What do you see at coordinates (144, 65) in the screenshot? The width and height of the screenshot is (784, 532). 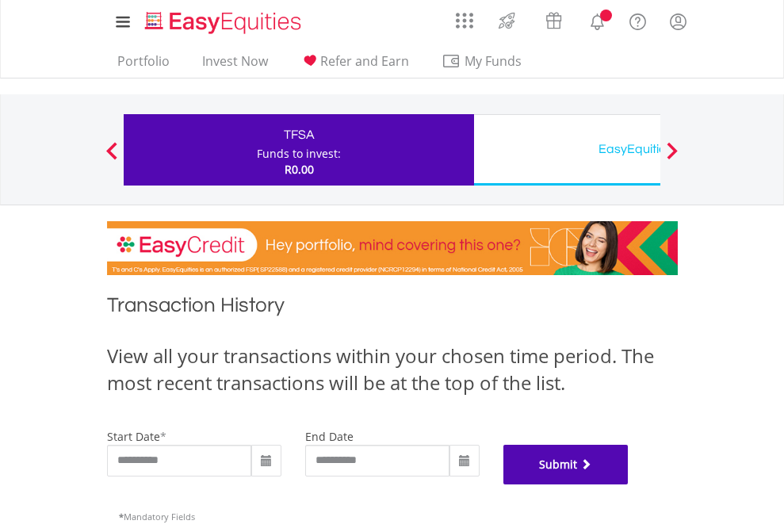 I see `a: Portfolio` at bounding box center [144, 65].